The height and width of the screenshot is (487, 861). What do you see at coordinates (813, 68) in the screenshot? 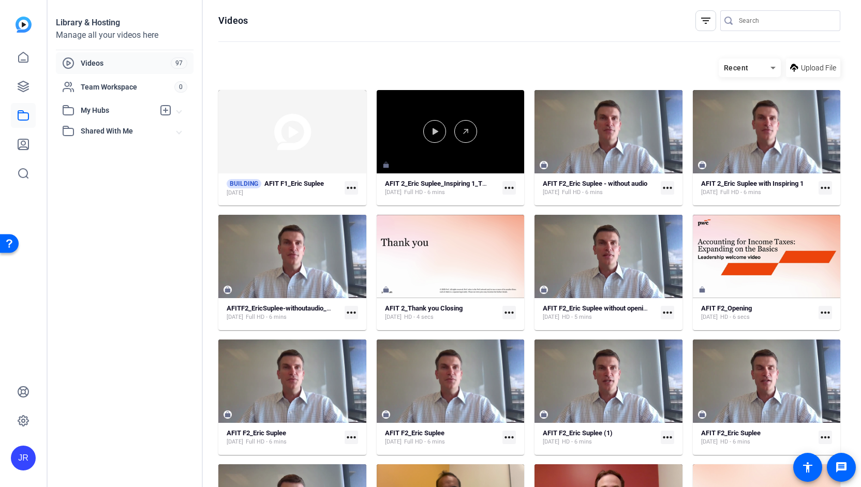
I see `button: Upload File` at bounding box center [813, 68].